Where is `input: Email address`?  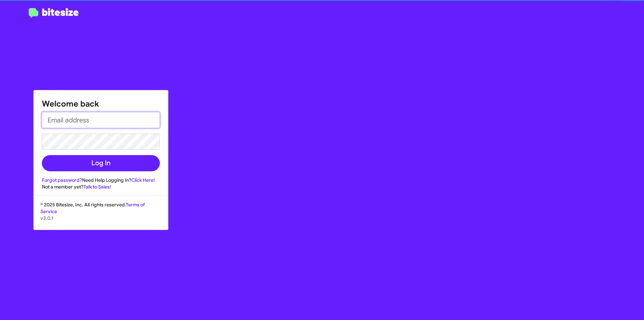 input: Email address is located at coordinates (101, 120).